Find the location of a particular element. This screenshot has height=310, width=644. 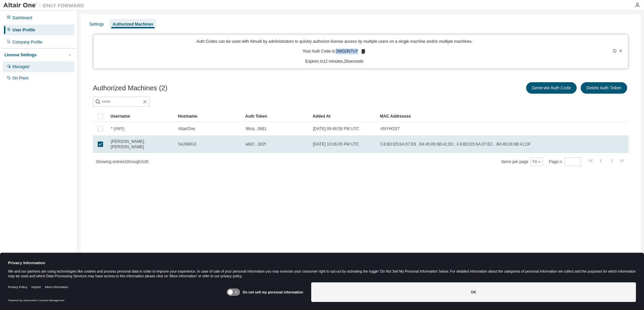

div: Managed is located at coordinates (21, 67).